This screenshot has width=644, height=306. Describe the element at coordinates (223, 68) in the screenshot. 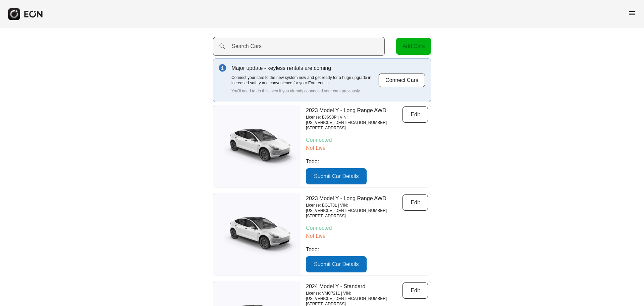

I see `img: info` at that location.